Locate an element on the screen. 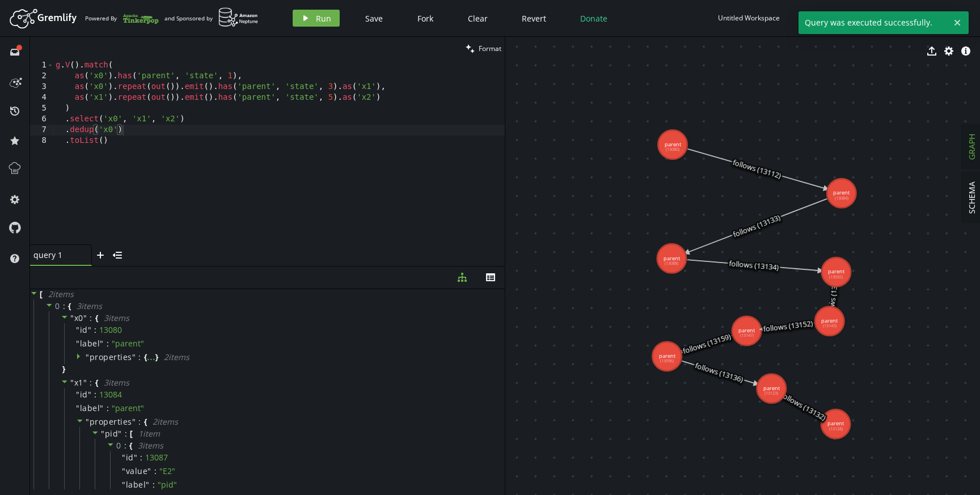 Image resolution: width=980 pixels, height=495 pixels. tspan: (13088) is located at coordinates (671, 263).